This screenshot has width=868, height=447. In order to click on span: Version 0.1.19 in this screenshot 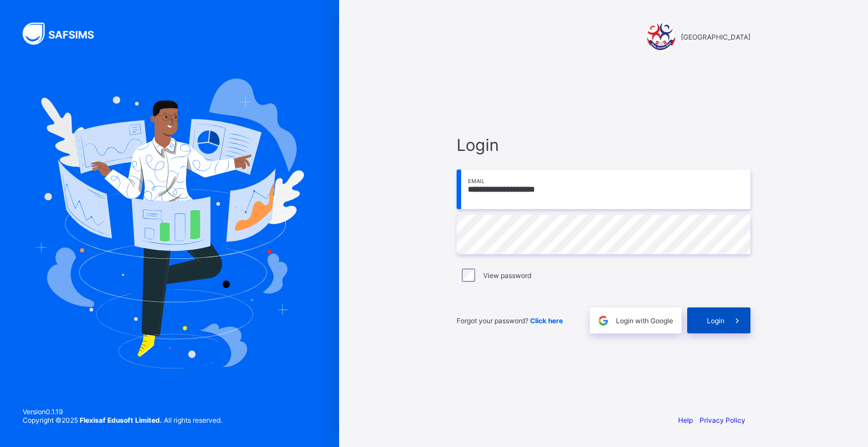, I will do `click(122, 411)`.